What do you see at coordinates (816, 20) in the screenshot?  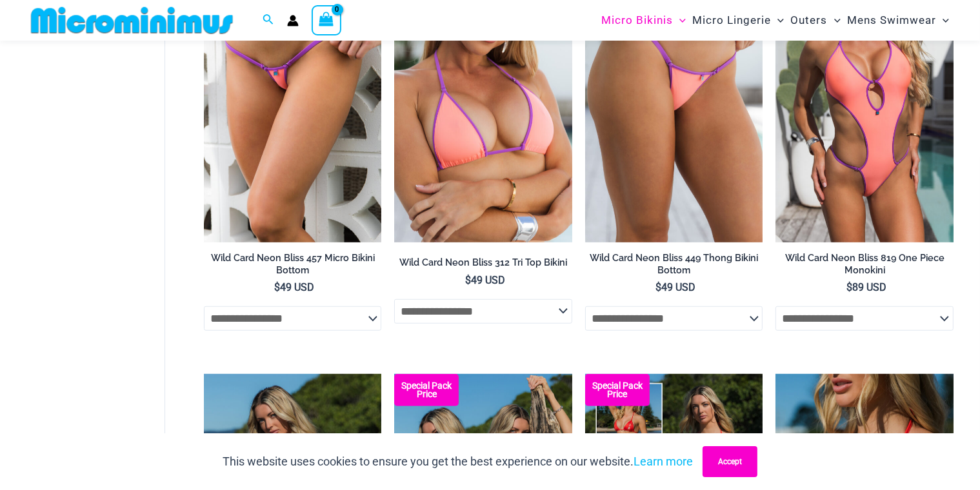 I see `a: OutersMenu ToggleMenu Toggle` at bounding box center [816, 20].